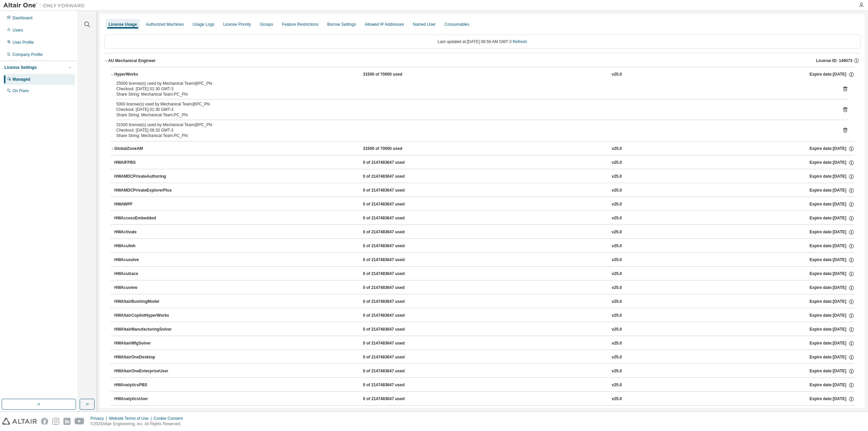 Image resolution: width=868 pixels, height=431 pixels. Describe the element at coordinates (132, 61) in the screenshot. I see `div: AU Mechanical Engineer` at that location.